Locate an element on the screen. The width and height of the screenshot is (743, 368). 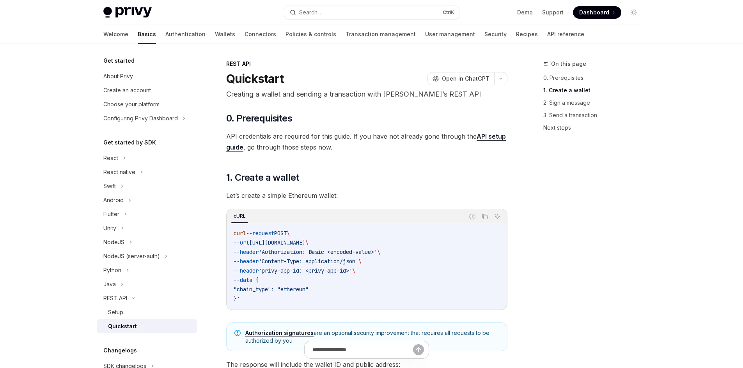
div: Android is located at coordinates (113, 200).